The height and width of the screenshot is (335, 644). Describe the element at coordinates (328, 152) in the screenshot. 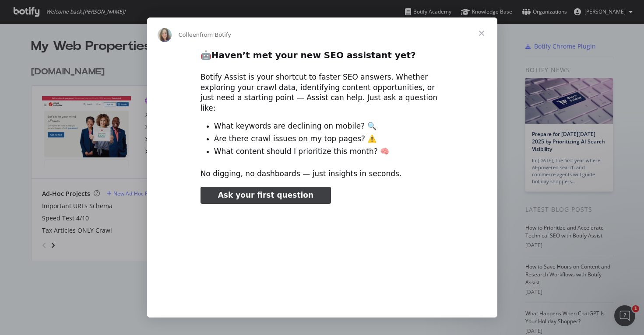

I see `li: What content should I prioritize this month? 🧠` at that location.